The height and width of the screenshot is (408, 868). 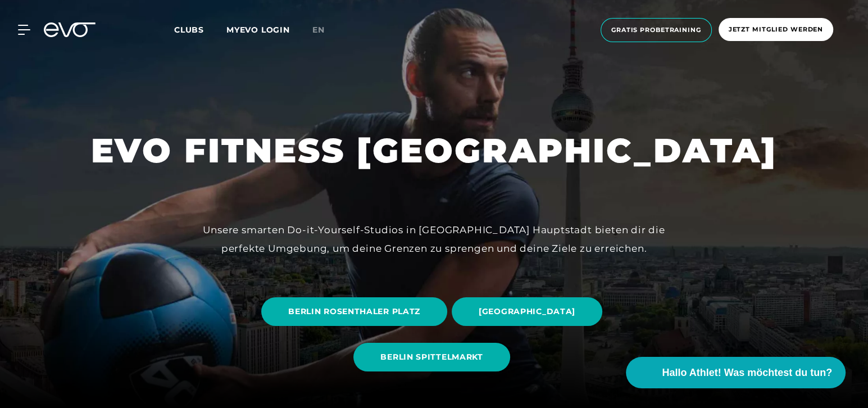 I want to click on span: BERLIN ROSENTHALER PLATZ, so click(x=354, y=312).